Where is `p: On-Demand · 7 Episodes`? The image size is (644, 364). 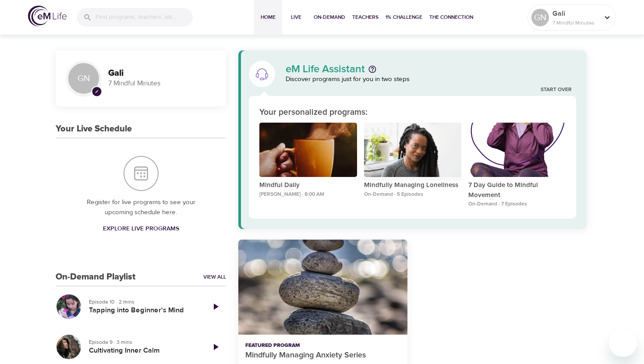 p: On-Demand · 7 Episodes is located at coordinates (517, 204).